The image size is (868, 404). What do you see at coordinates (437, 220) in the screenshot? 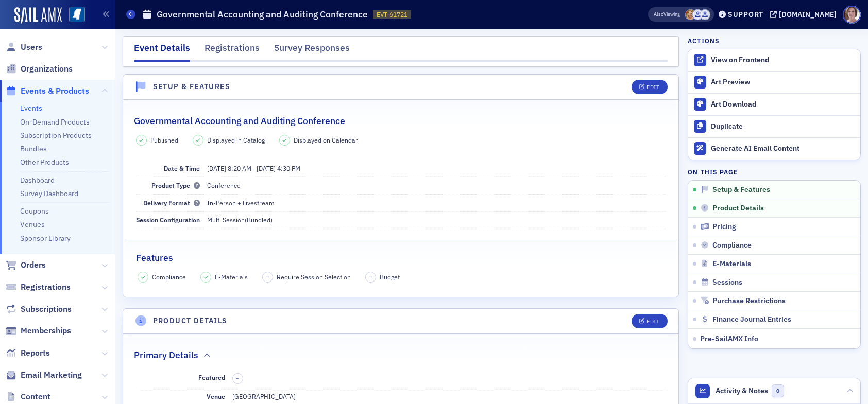
I see `dd: (Bundled)` at bounding box center [437, 220].